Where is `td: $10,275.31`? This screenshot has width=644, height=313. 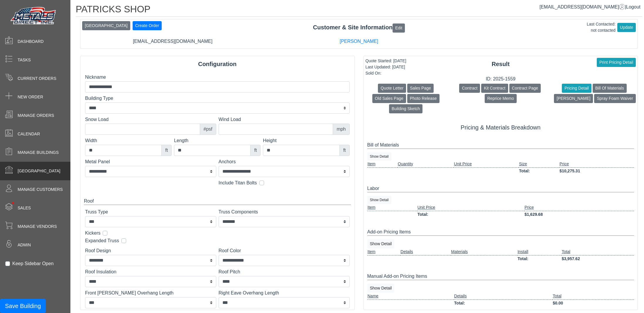
td: $10,275.31 is located at coordinates (596, 171).